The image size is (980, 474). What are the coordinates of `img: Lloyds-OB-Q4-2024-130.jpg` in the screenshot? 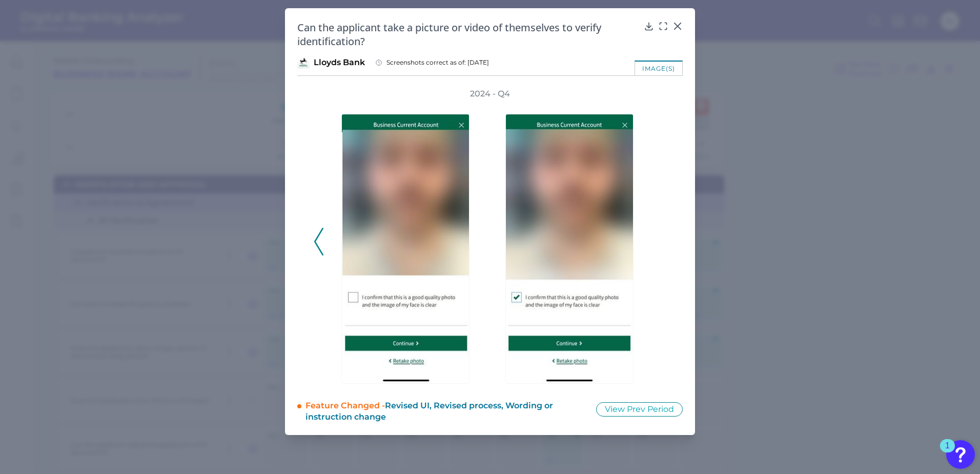 It's located at (569, 248).